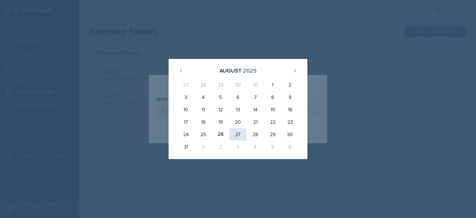 This screenshot has height=218, width=476. What do you see at coordinates (221, 134) in the screenshot?
I see `div: 26` at bounding box center [221, 134].